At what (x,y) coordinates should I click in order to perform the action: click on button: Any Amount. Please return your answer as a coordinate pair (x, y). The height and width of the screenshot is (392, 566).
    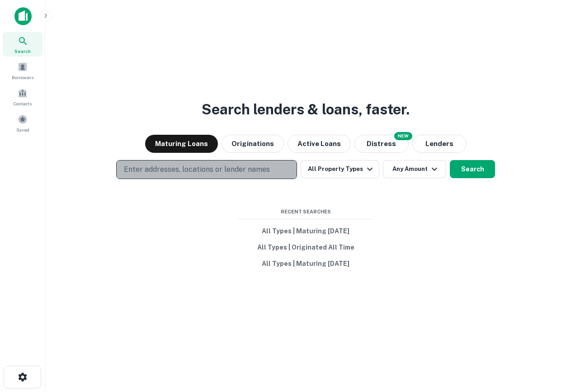
    Looking at the image, I should click on (415, 169).